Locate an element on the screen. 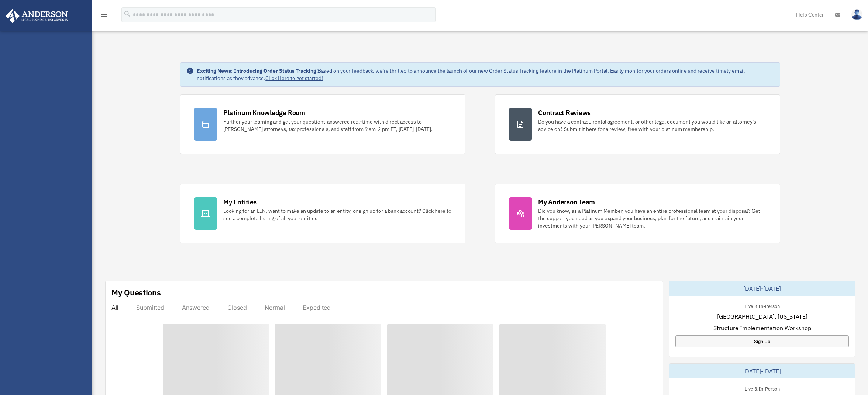  div: Contract Reviews is located at coordinates (564, 112).